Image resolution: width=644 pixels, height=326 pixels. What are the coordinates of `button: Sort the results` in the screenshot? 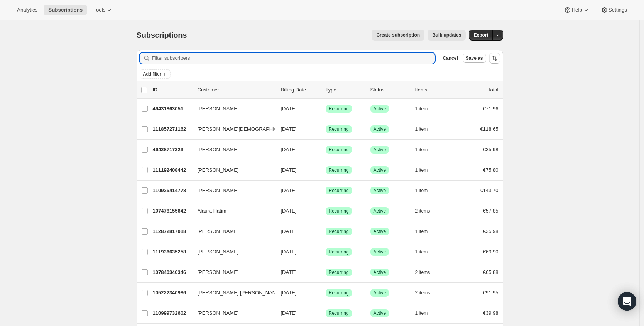 It's located at (495, 58).